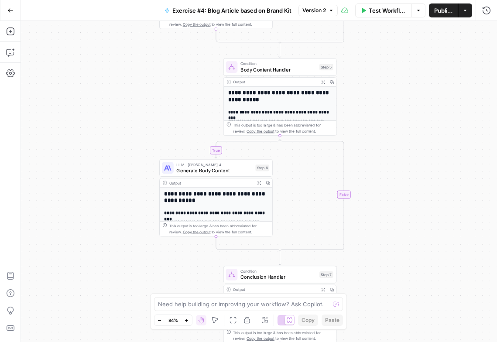 This screenshot has height=342, width=497. What do you see at coordinates (228, 10) in the screenshot?
I see `button: Exercise #4: Blog Article based on Brand Kit` at bounding box center [228, 10].